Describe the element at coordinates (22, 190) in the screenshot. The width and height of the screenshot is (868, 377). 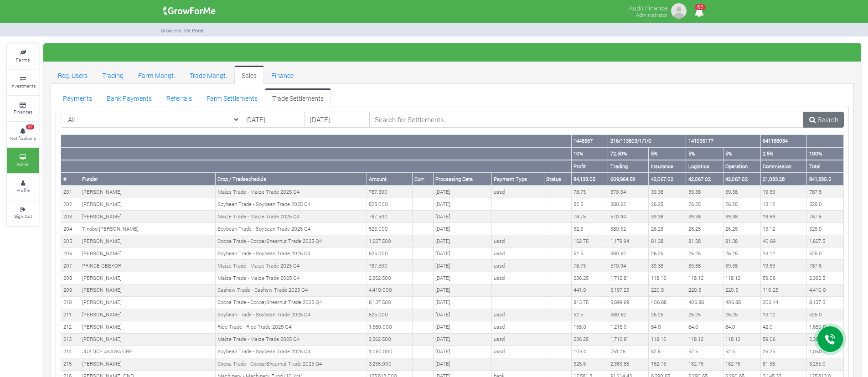
I see `small: Profile` at that location.